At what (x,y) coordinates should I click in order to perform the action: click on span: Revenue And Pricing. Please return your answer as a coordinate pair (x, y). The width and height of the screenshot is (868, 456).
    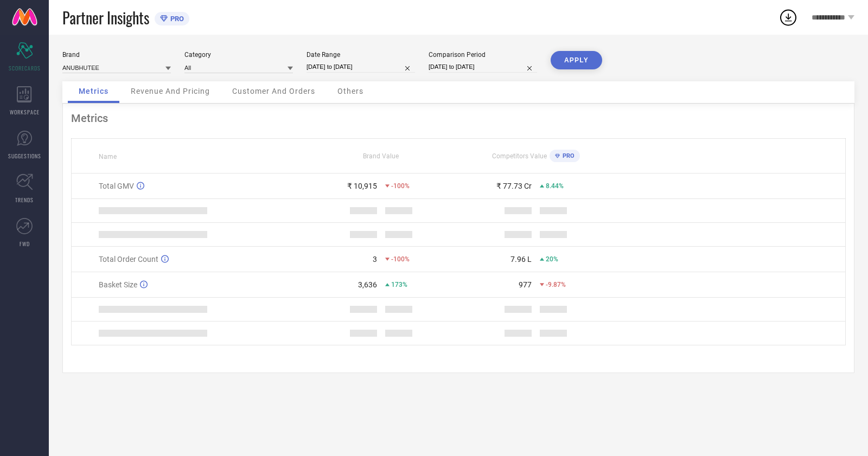
    Looking at the image, I should click on (171, 91).